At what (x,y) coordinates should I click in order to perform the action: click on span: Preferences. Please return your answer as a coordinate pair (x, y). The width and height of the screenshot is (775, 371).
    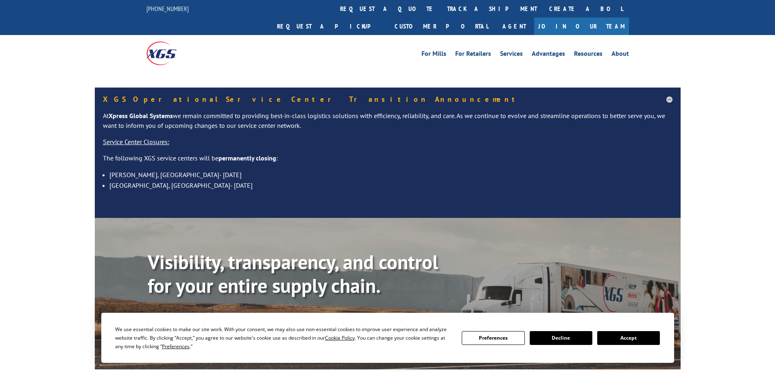
    Looking at the image, I should click on (176, 346).